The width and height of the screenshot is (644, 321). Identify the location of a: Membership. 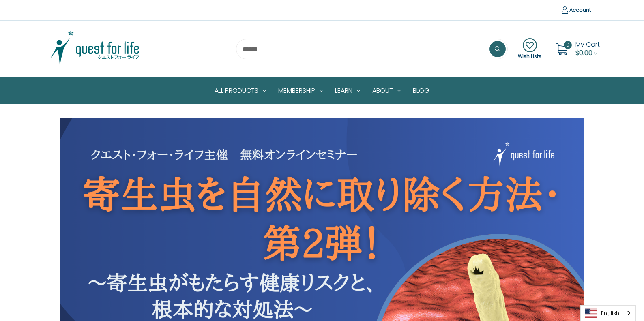
(300, 91).